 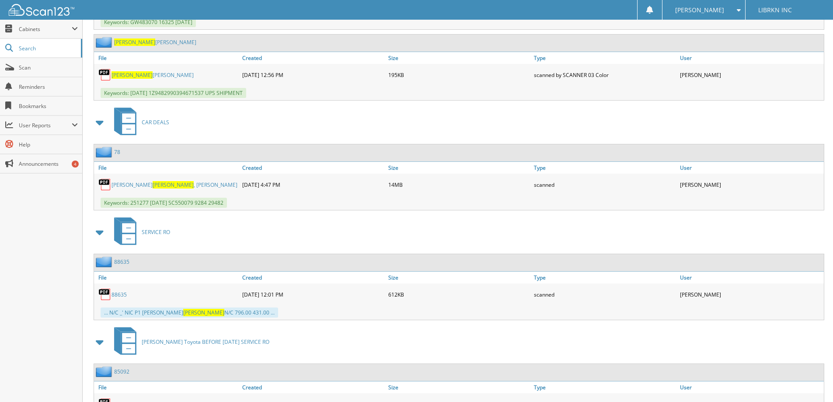 I want to click on span: LIBRKN INC, so click(x=775, y=10).